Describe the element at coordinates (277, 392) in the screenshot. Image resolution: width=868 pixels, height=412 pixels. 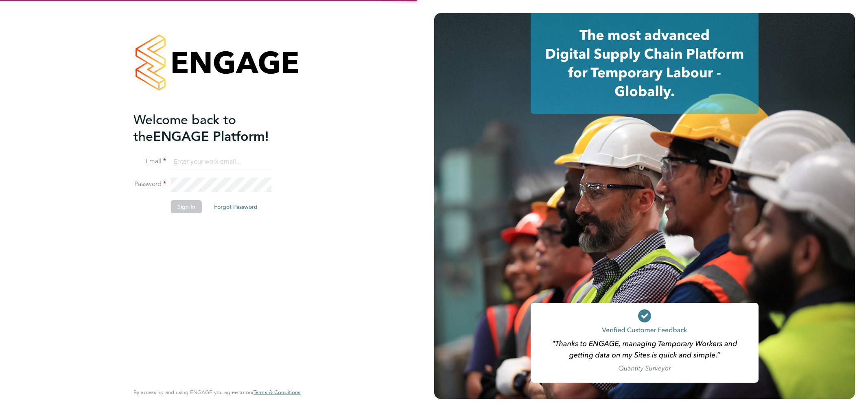
I see `span: Terms & Conditions` at that location.